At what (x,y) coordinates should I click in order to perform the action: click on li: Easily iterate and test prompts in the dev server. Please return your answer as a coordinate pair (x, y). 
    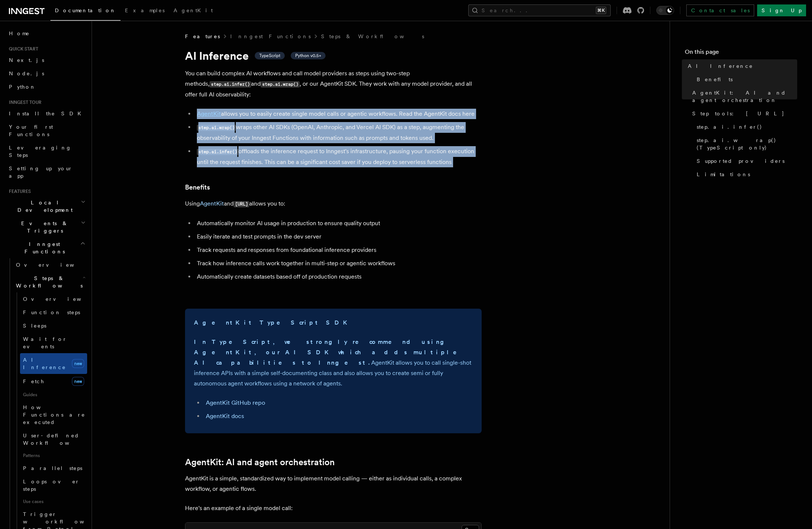
    Looking at the image, I should click on (338, 237).